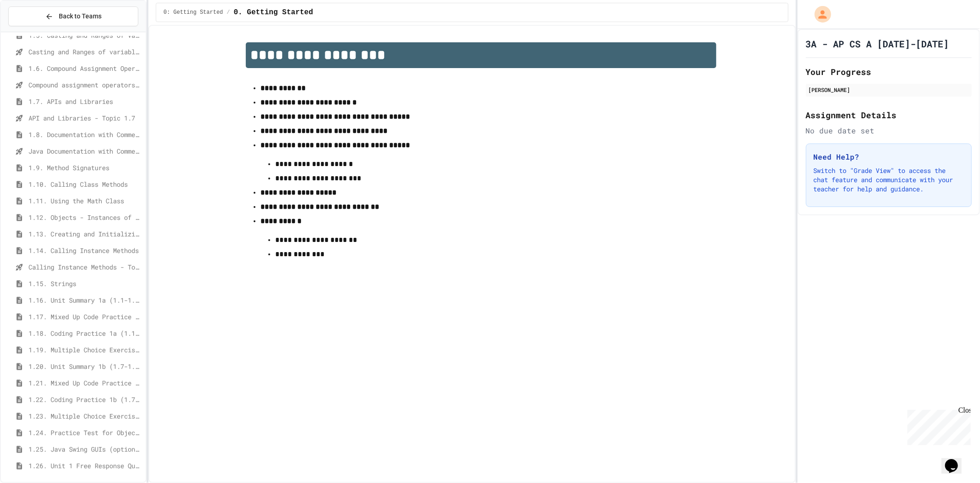 This screenshot has height=483, width=980. I want to click on span: 1.11. Using the Math Class, so click(85, 200).